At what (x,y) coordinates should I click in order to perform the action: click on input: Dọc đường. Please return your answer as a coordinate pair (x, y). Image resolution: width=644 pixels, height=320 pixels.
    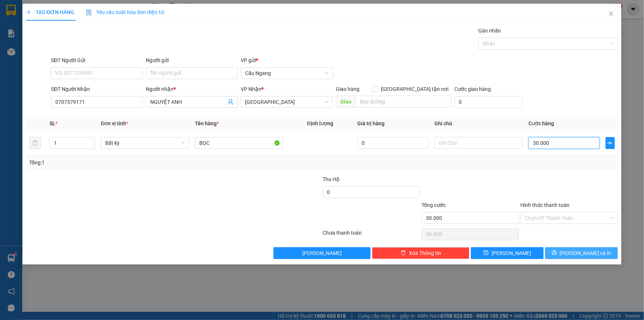
    Looking at the image, I should click on (403, 102).